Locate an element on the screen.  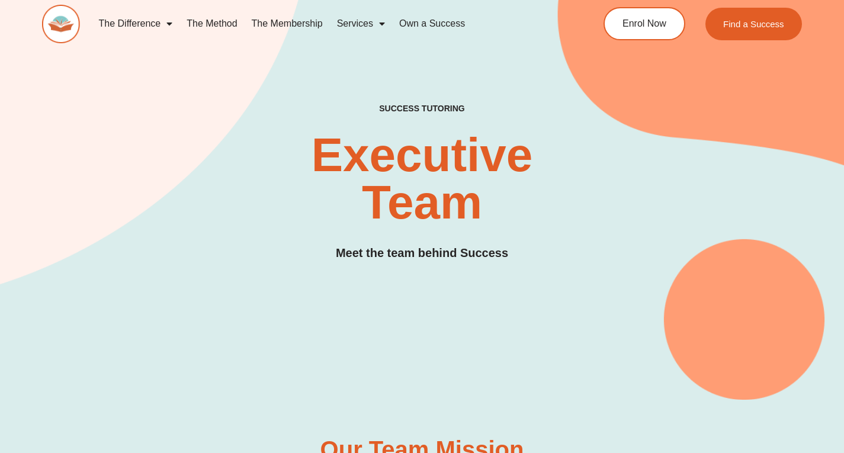
a: The Difference is located at coordinates (136, 24).